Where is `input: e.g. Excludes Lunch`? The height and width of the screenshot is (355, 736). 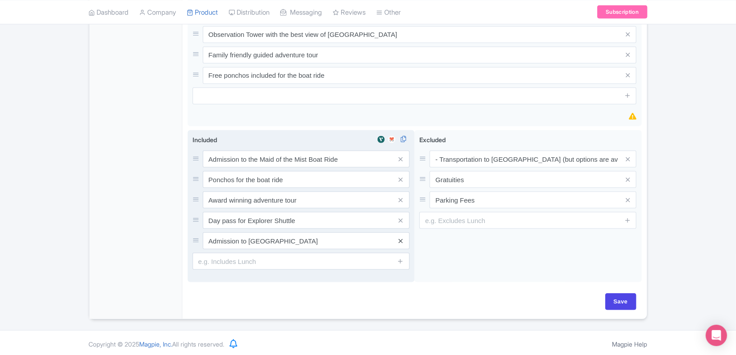
input: e.g. Excludes Lunch is located at coordinates (528, 220).